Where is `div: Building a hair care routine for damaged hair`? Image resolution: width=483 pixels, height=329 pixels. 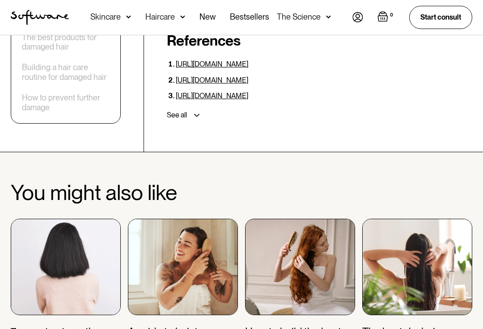
div: Building a hair care routine for damaged hair is located at coordinates (66, 72).